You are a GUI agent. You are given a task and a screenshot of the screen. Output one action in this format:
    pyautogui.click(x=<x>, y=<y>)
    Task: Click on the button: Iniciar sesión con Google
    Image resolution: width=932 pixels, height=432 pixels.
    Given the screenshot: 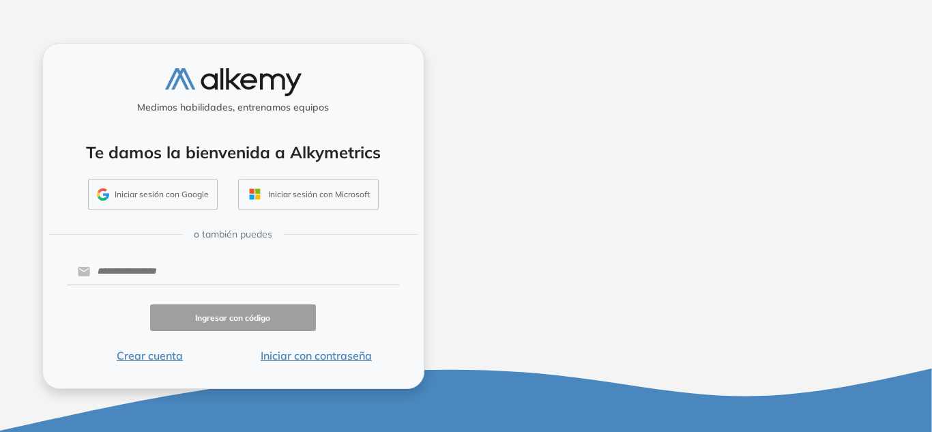 What is the action you would take?
    pyautogui.click(x=153, y=194)
    